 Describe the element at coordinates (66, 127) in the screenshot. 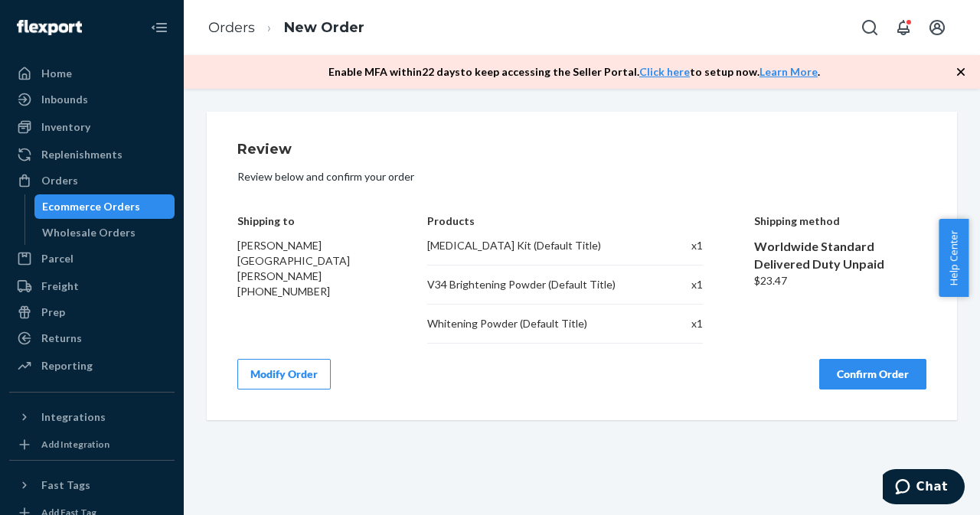

I see `div: Inventory` at that location.